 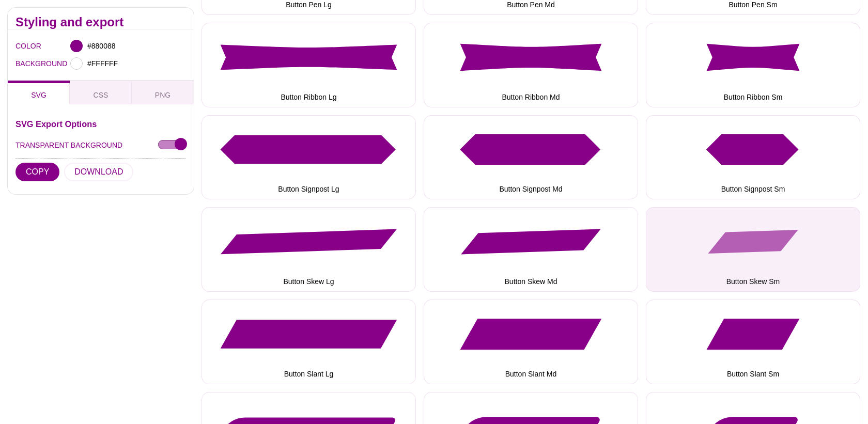 I want to click on button: Button Skew Lg, so click(x=308, y=249).